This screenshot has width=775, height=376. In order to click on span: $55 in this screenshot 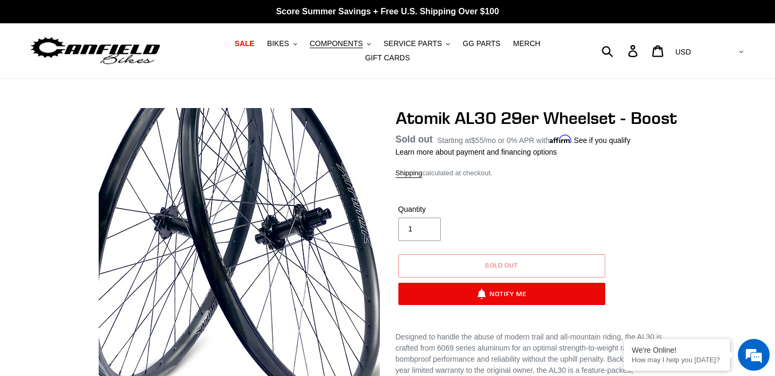, I will do `click(477, 140)`.